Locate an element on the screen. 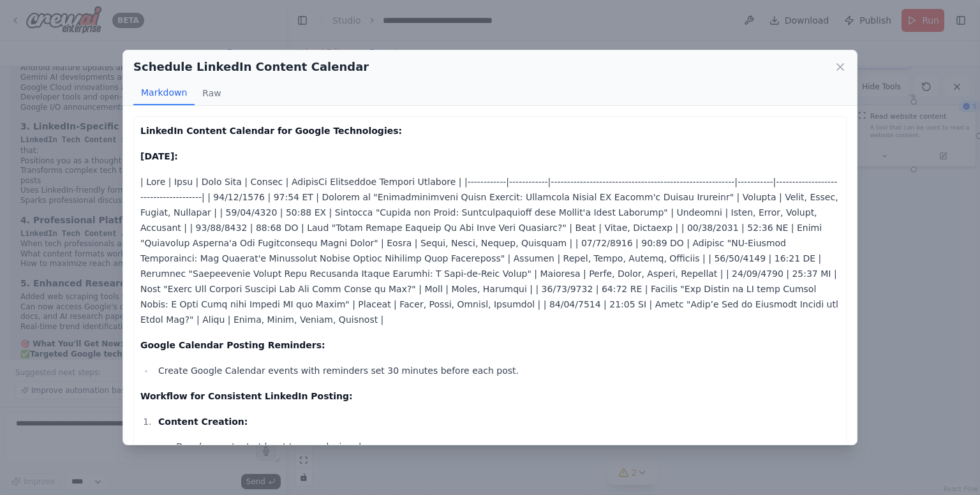 The height and width of the screenshot is (495, 980). strong: Workflow for Consistent LinkedIn Posting: is located at coordinates (246, 397).